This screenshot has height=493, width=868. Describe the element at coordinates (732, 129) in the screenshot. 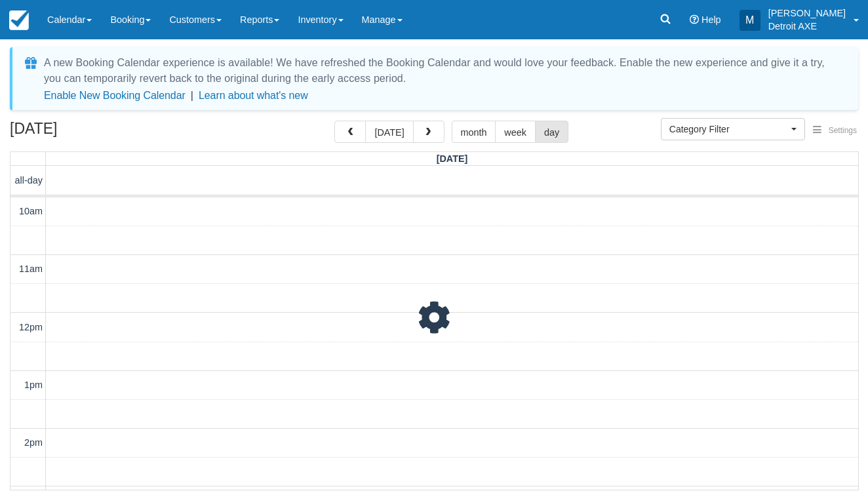

I see `button: Category Filter` at that location.